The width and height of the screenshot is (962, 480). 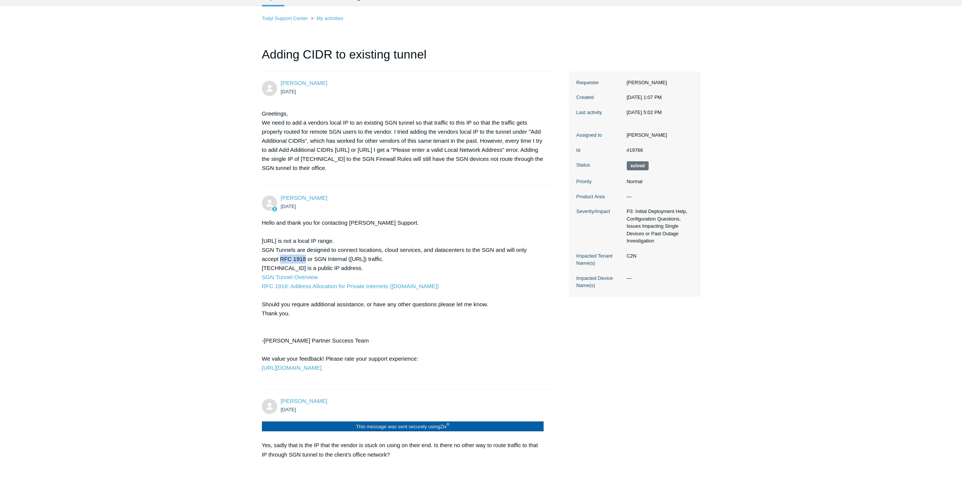 What do you see at coordinates (658, 182) in the screenshot?
I see `dd: Normal` at bounding box center [658, 182].